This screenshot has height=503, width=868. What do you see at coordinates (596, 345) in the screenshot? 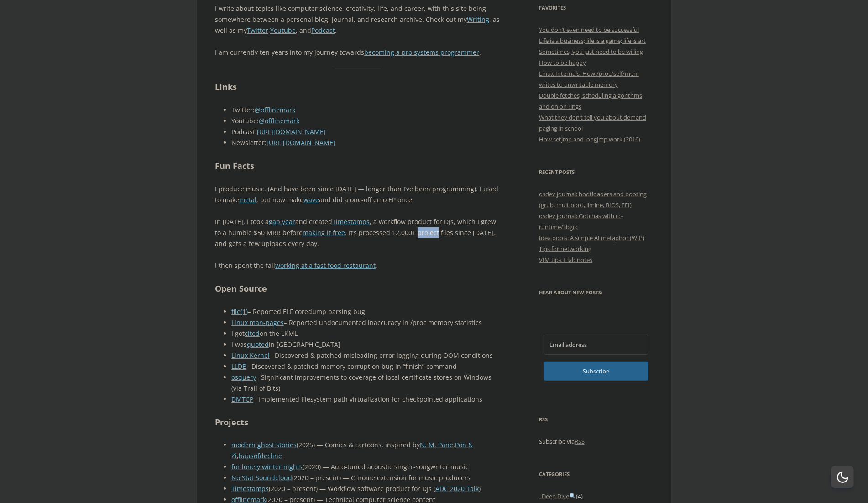
I see `input: Email address` at bounding box center [596, 345].